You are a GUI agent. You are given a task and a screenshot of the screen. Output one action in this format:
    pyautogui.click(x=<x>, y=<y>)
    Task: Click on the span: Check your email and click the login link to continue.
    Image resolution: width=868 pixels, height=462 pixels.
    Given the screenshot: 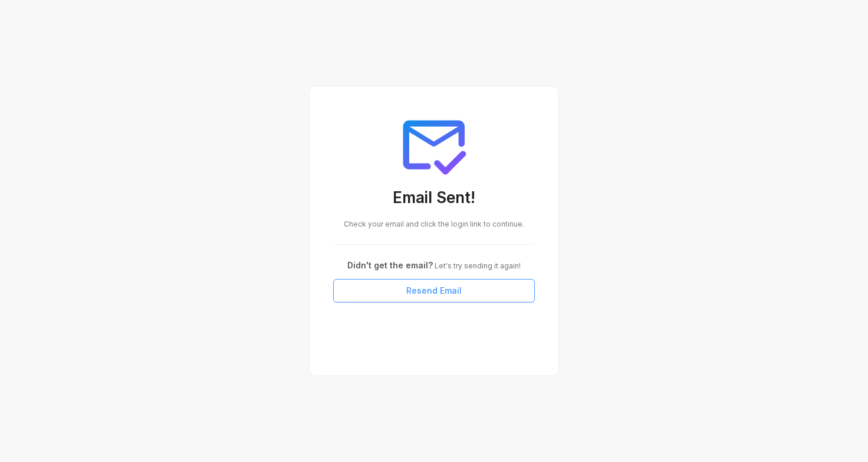 What is the action you would take?
    pyautogui.click(x=434, y=224)
    